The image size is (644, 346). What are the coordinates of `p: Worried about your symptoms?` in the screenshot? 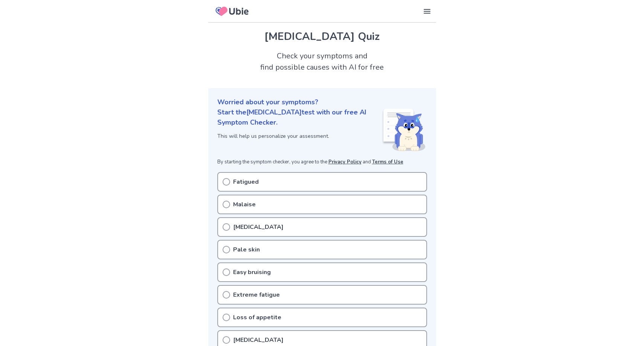 It's located at (322, 102).